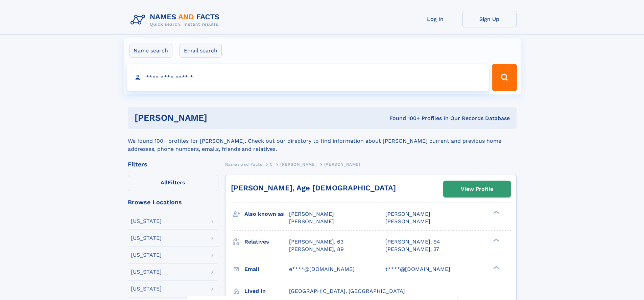 The height and width of the screenshot is (300, 644). What do you see at coordinates (435, 19) in the screenshot?
I see `a: Log In` at bounding box center [435, 19].